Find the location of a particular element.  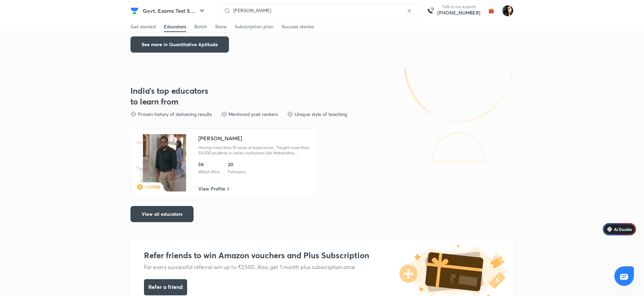

div: Success stories is located at coordinates (298, 27).